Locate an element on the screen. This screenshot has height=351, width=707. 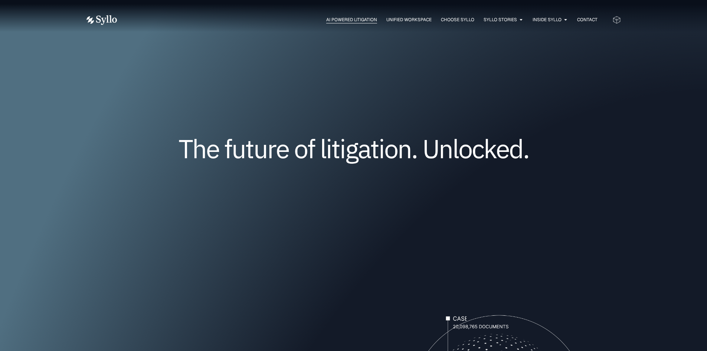
span: Contact is located at coordinates (587, 20).